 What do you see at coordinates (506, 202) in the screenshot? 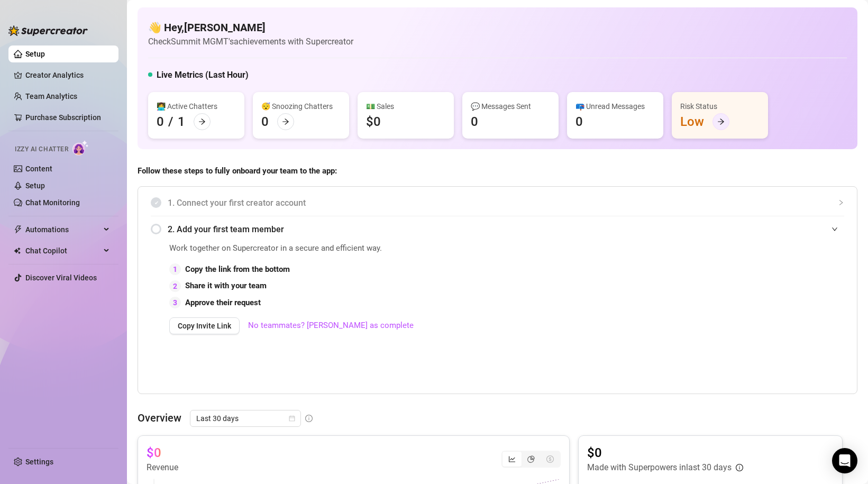
I see `span: 1. Connect your first creator account` at bounding box center [506, 202].